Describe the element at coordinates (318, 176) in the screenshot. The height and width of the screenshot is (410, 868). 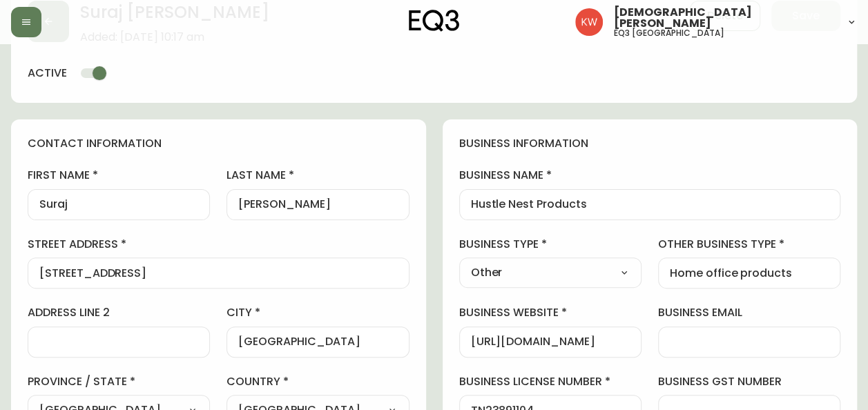
I see `label: last name` at that location.